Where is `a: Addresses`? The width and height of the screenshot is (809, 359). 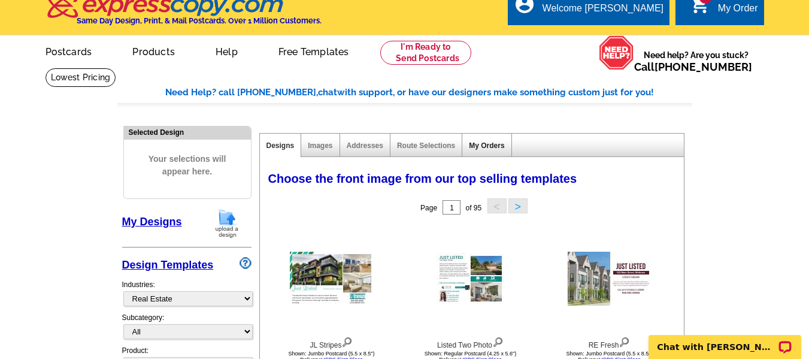 a: Addresses is located at coordinates (365, 145).